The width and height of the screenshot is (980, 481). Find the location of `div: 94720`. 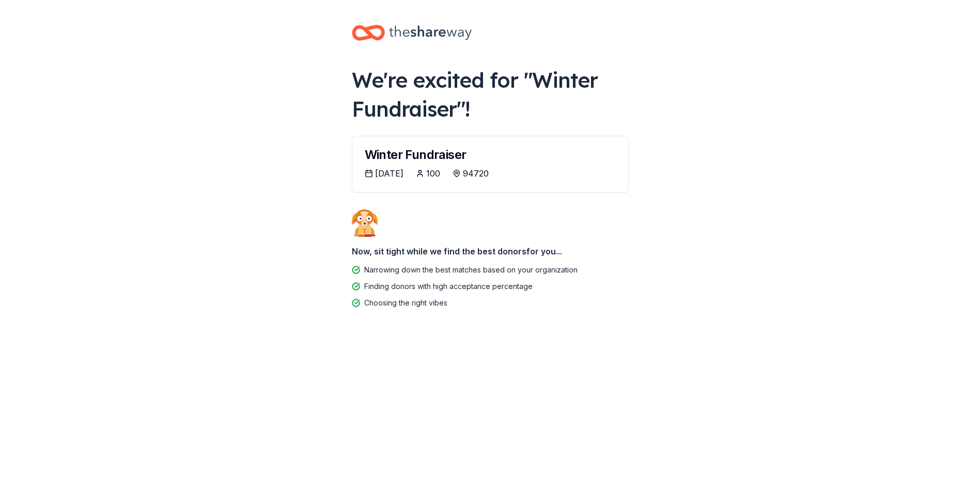

div: 94720 is located at coordinates (476, 173).